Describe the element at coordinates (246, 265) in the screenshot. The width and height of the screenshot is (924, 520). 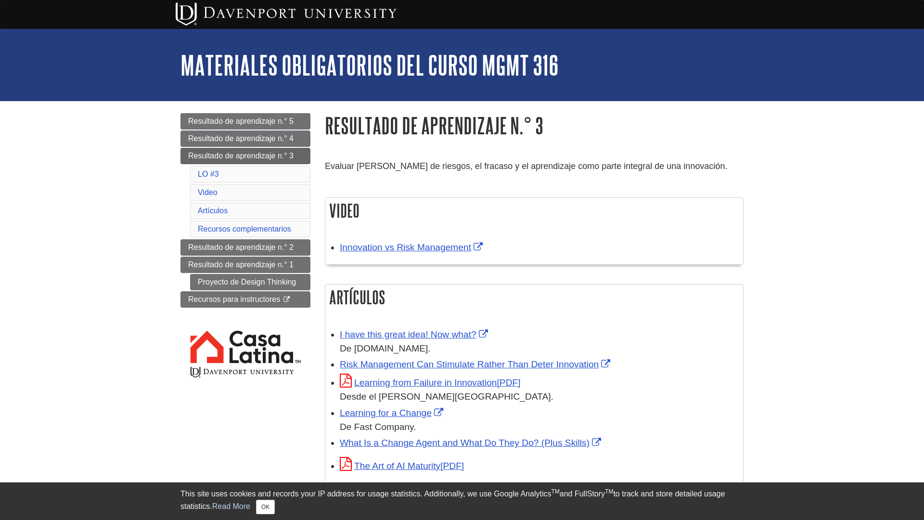
I see `a: Resultado de aprendizaje n.° 1` at that location.